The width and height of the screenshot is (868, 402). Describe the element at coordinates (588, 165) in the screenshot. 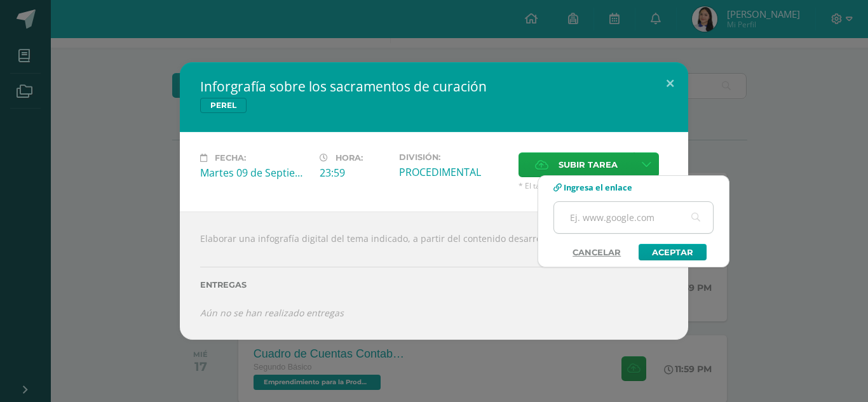

I see `span: Subir tarea` at that location.